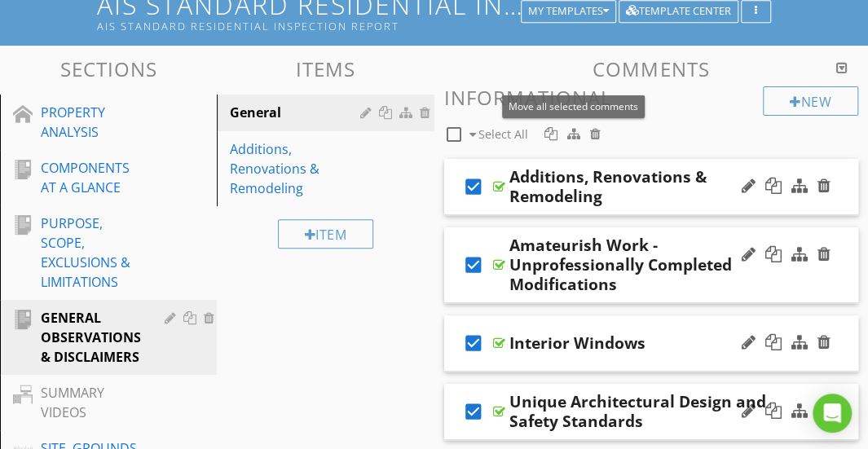  What do you see at coordinates (652, 411) in the screenshot?
I see `div: Unique Architectural Design and Safety Standards` at bounding box center [652, 411].